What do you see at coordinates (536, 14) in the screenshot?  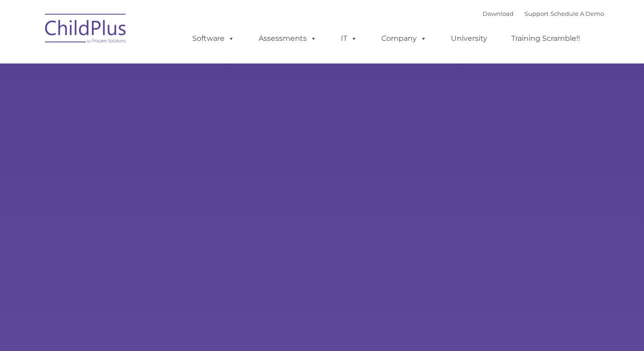 I see `a: Support` at bounding box center [536, 14].